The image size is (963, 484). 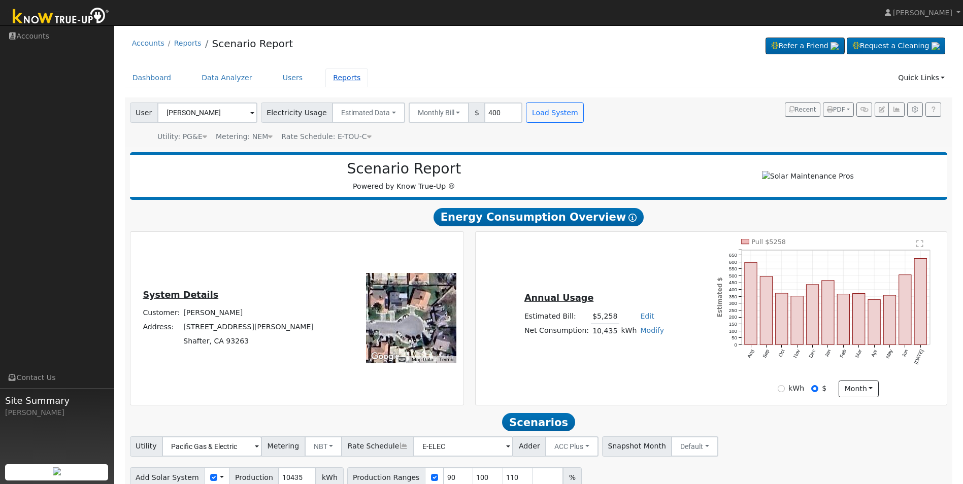 What do you see at coordinates (529, 447) in the screenshot?
I see `span: Adder` at bounding box center [529, 447].